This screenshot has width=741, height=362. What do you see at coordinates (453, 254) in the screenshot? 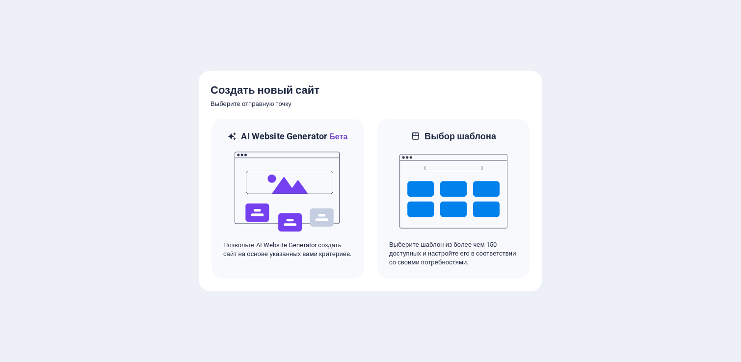
I see `p: Выберите шаблон из более чем 150 доступных и настройте его в соответствии со своими потребностями.` at bounding box center [453, 254].